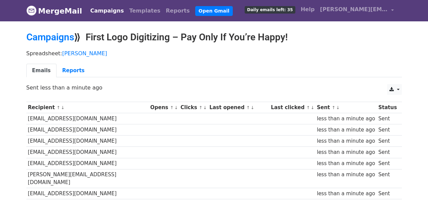  I want to click on a: Help, so click(308, 9).